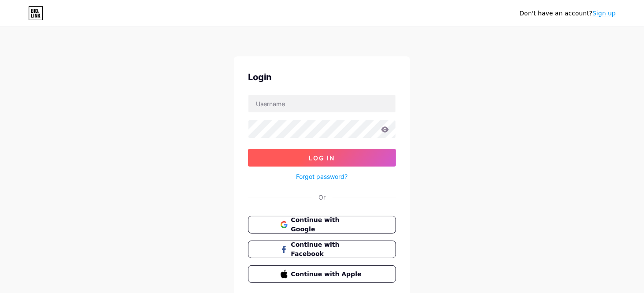 This screenshot has height=293, width=644. What do you see at coordinates (322, 77) in the screenshot?
I see `div: Login` at bounding box center [322, 77].